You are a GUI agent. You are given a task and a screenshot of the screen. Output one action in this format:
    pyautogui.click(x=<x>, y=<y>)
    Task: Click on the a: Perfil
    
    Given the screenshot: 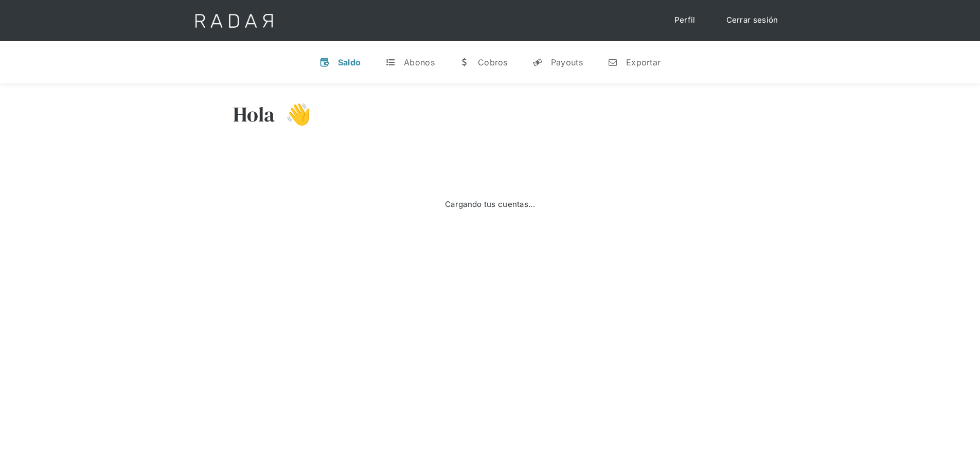 What is the action you would take?
    pyautogui.click(x=685, y=20)
    